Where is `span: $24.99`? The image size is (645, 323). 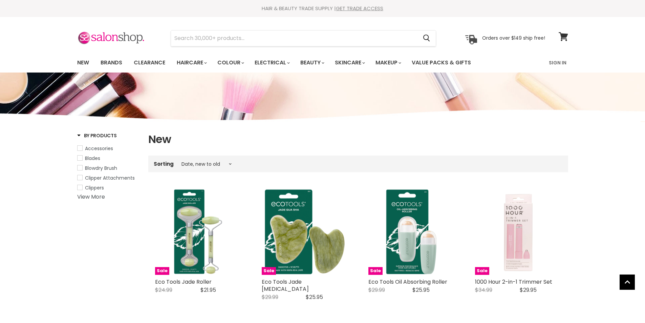
span: $24.99 is located at coordinates (164, 289).